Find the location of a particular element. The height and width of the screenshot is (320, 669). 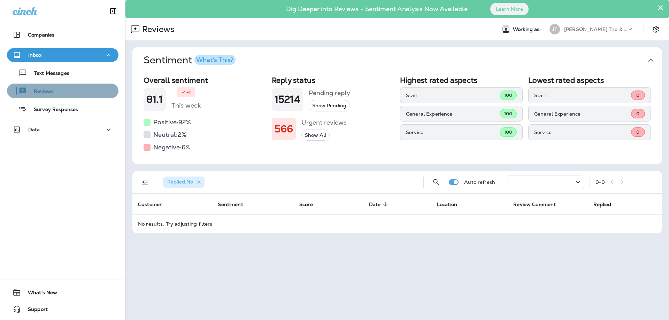

span: Replied : No is located at coordinates (180, 182).